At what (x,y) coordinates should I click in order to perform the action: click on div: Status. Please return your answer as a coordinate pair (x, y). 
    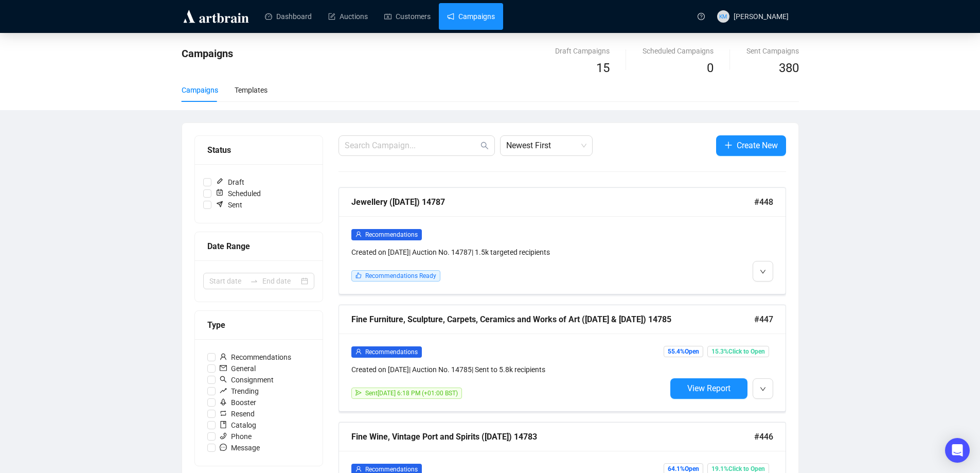
    Looking at the image, I should click on (259, 150).